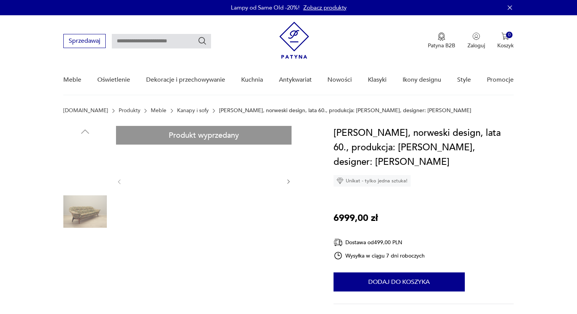 This screenshot has width=577, height=314. What do you see at coordinates (265, 8) in the screenshot?
I see `p: Lampy od Same Old -20%!` at bounding box center [265, 8].